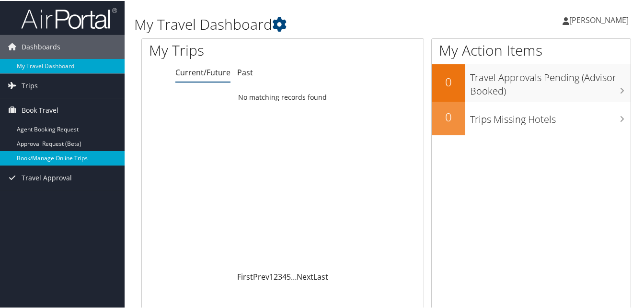 The height and width of the screenshot is (308, 644). What do you see at coordinates (321, 276) in the screenshot?
I see `a: Last` at bounding box center [321, 276].